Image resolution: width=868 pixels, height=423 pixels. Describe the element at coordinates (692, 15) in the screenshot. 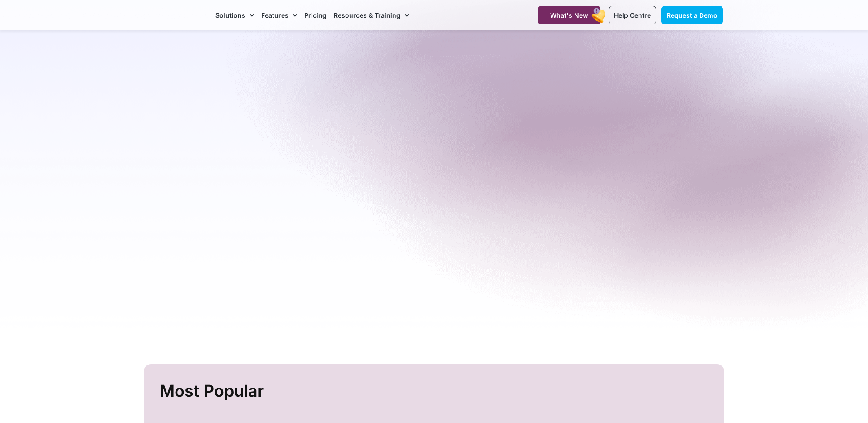

I see `span: Request a Demo` at that location.